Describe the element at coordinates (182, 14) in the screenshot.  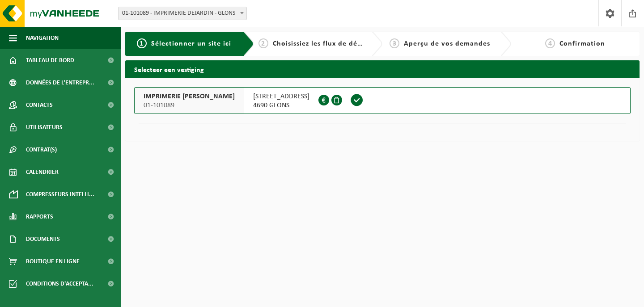
I see `span: 01-101089 - IMPRIMERIE DEJARDIN - GLONS` at that location.